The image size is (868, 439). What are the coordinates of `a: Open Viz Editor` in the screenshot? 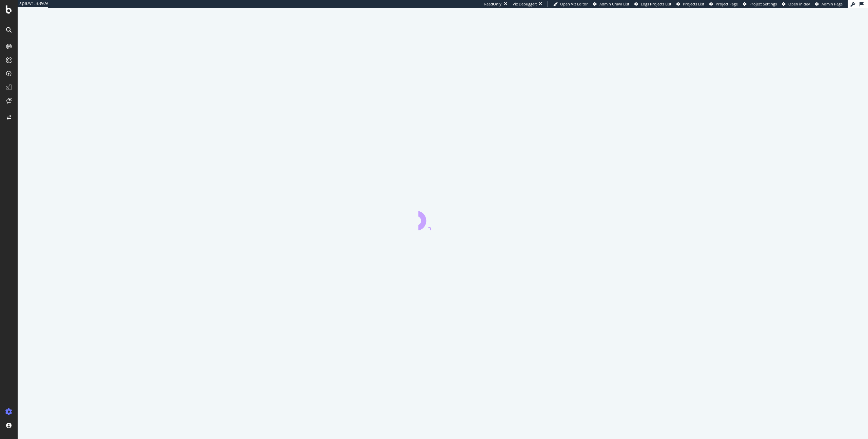 It's located at (571, 4).